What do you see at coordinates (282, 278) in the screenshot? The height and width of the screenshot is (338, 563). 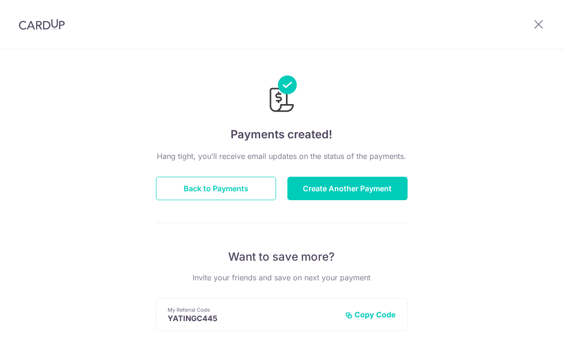 I see `p: Invite your friends and save on next your payment` at bounding box center [282, 278].